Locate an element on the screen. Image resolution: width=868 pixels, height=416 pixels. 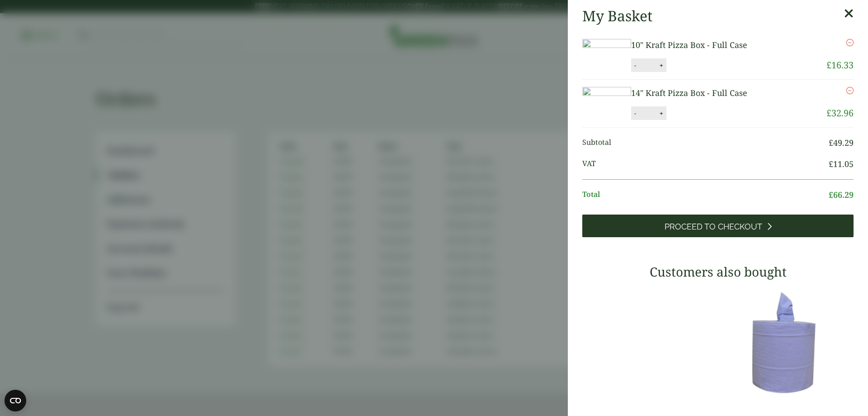
bdi: 32.96 is located at coordinates (840, 113).